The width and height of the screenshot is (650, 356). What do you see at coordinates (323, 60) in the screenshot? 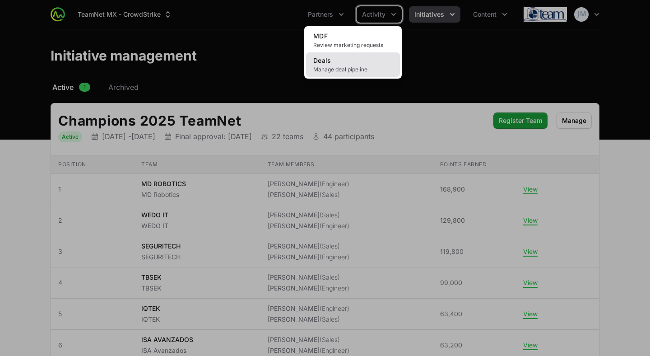
I see `span: Deals` at bounding box center [323, 60].